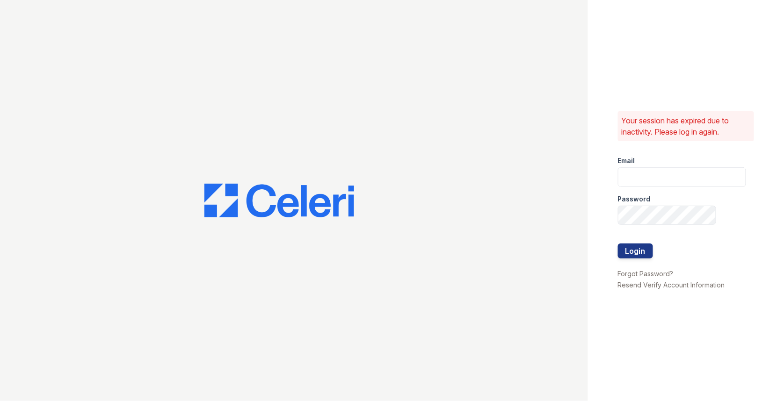 This screenshot has width=784, height=401. What do you see at coordinates (645, 273) in the screenshot?
I see `a: Forgot Password?` at bounding box center [645, 273].